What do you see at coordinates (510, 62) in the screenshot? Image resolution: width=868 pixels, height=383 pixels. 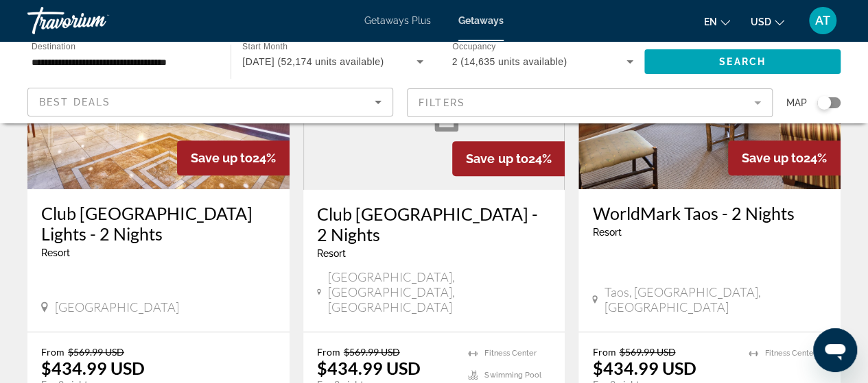 I see `span: 2 (14,635 units available)` at bounding box center [510, 62].